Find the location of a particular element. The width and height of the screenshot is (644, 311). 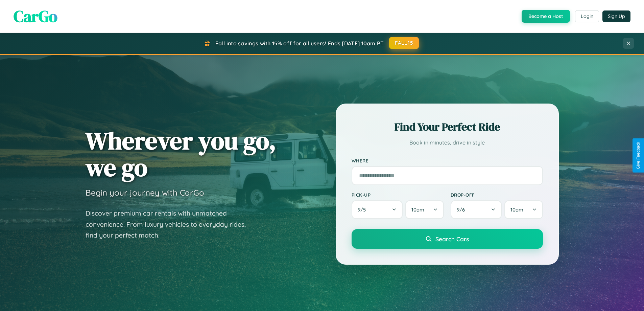

label: Pick-up is located at coordinates (397, 195).